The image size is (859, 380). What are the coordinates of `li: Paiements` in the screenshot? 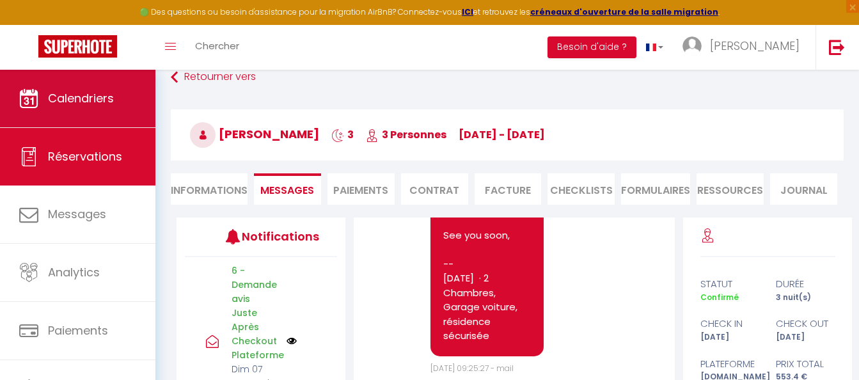 It's located at (361, 189).